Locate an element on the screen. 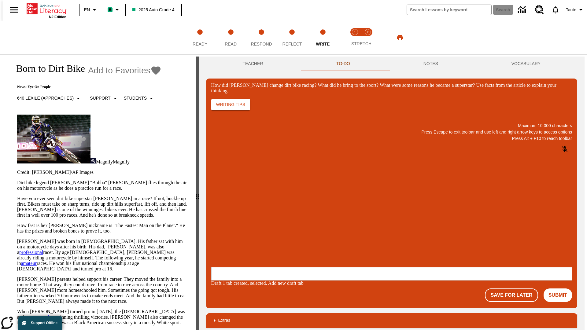 The width and height of the screenshot is (587, 330). a: sensation is located at coordinates (45, 317).